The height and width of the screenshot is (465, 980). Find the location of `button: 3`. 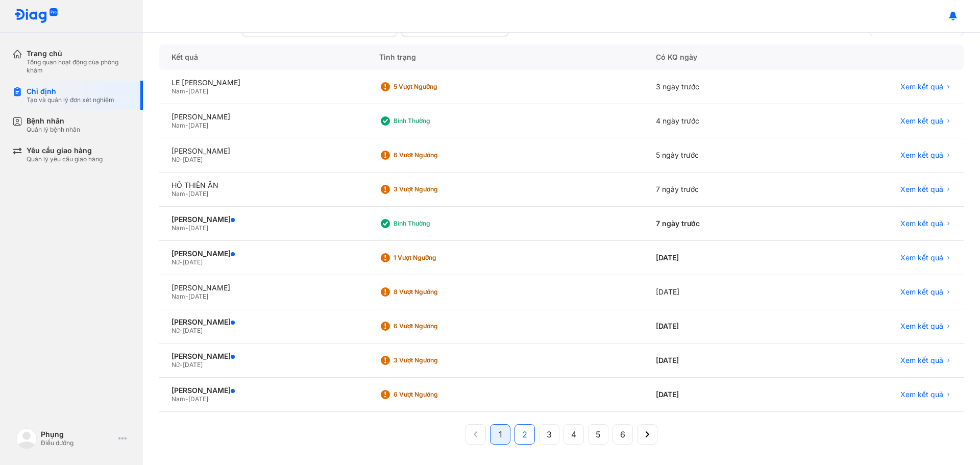

button: 3 is located at coordinates (549, 434).